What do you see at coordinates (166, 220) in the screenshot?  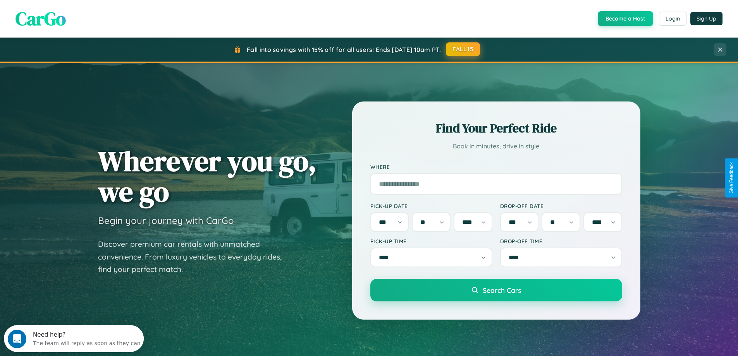 I see `h3: Begin your journey with CarGo` at bounding box center [166, 220].